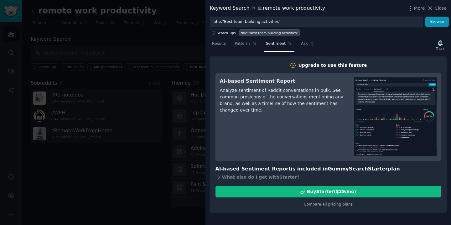  What do you see at coordinates (246, 45) in the screenshot?
I see `a: Patterns` at bounding box center [246, 45].